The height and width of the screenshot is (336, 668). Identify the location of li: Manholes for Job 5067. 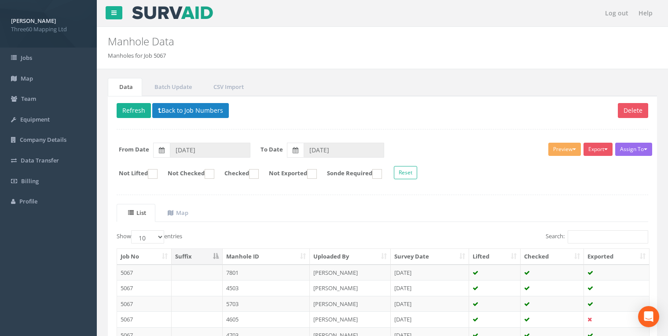
(137, 55).